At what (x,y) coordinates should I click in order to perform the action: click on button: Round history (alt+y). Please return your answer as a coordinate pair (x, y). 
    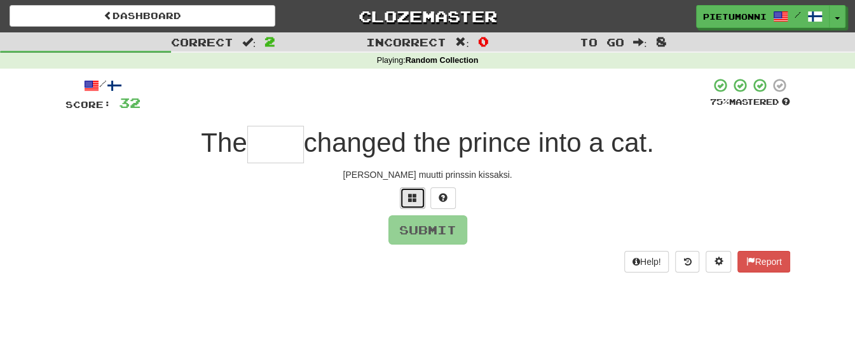
    Looking at the image, I should click on (687, 262).